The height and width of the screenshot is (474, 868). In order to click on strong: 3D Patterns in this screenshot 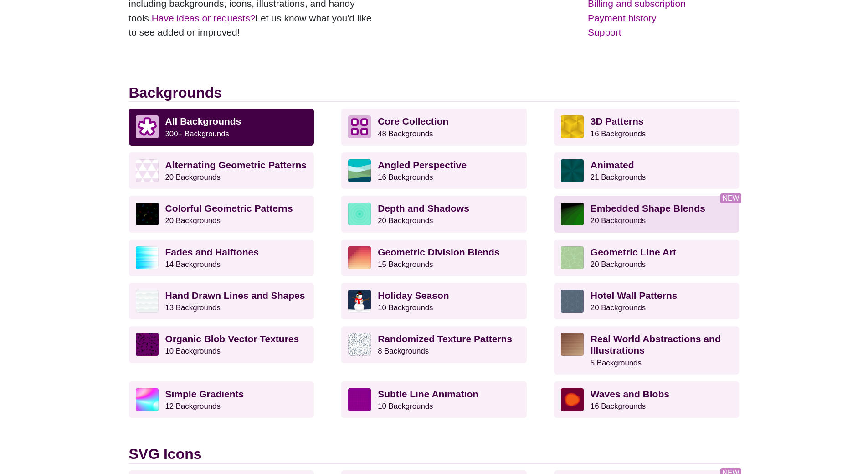, I will do `click(617, 121)`.